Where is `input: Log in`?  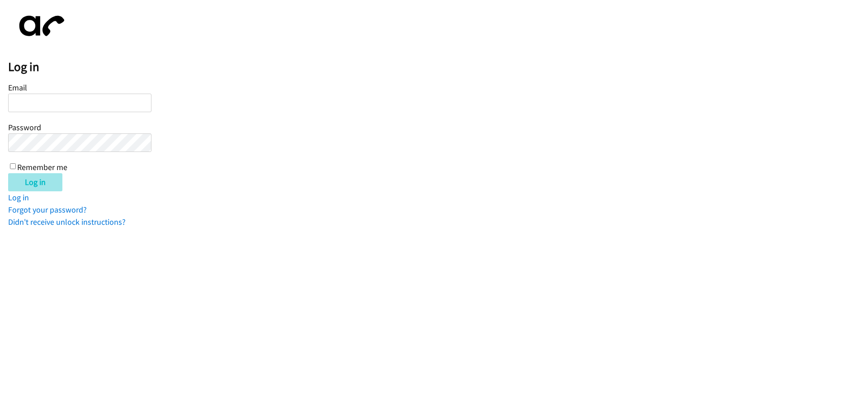 input: Log in is located at coordinates (35, 182).